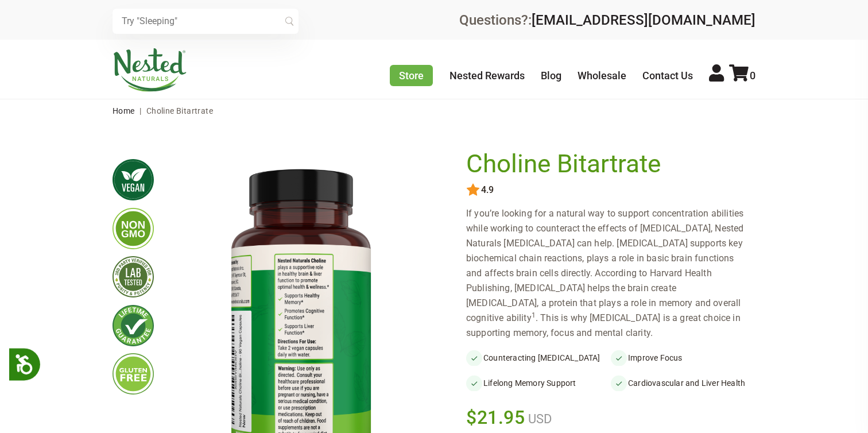 This screenshot has width=868, height=433. What do you see at coordinates (602, 75) in the screenshot?
I see `a: Wholesale` at bounding box center [602, 75].